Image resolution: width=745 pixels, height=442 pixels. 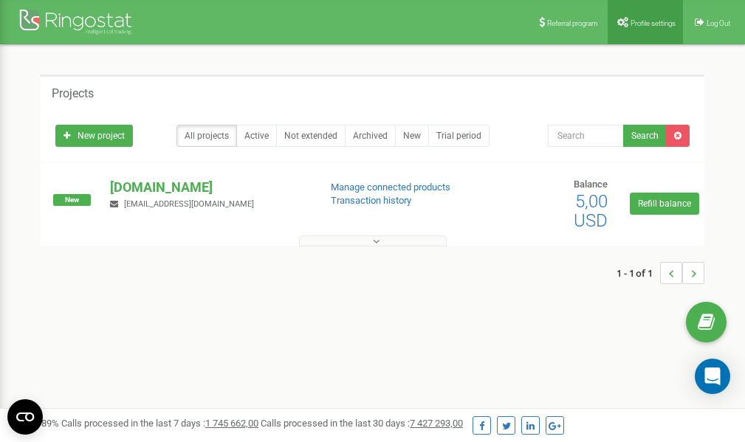 What do you see at coordinates (72, 94) in the screenshot?
I see `h5: Projects` at bounding box center [72, 94].